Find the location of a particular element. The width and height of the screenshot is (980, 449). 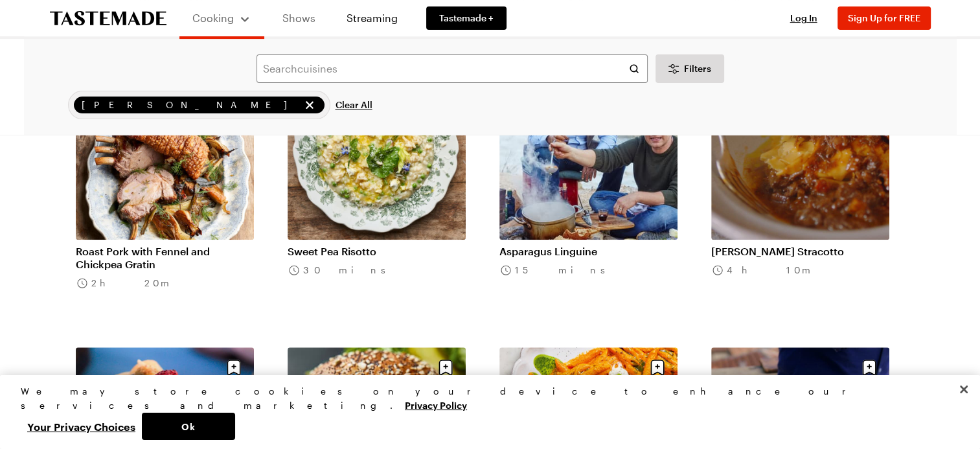

a: Tastemade + is located at coordinates (467, 18).